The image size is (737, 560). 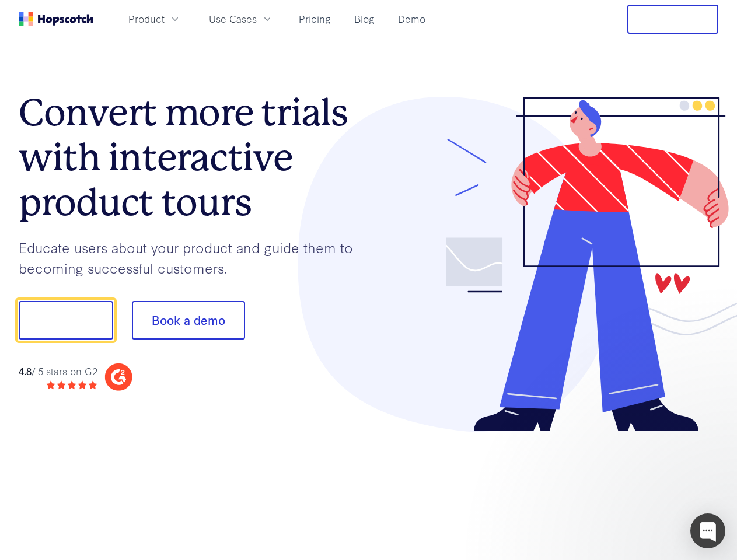 What do you see at coordinates (411, 19) in the screenshot?
I see `a: Demo` at bounding box center [411, 19].